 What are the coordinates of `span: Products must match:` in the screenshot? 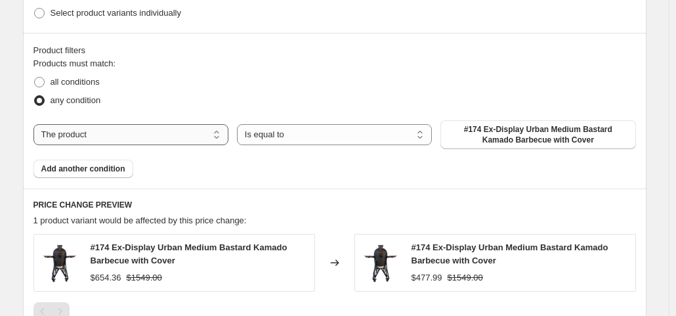 It's located at (75, 63).